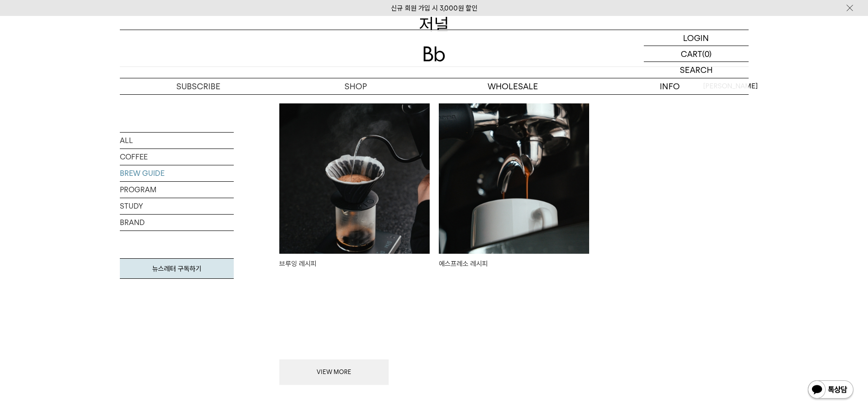  What do you see at coordinates (355, 86) in the screenshot?
I see `p: SHOP` at bounding box center [355, 86].